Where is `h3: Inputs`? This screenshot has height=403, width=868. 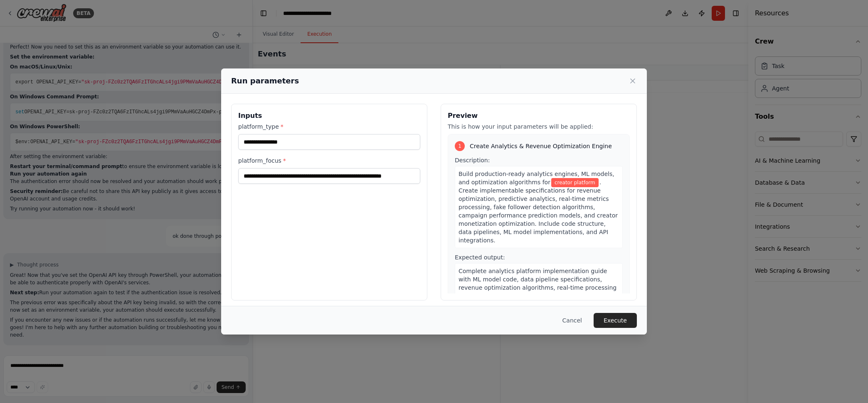 h3: Inputs is located at coordinates (329, 116).